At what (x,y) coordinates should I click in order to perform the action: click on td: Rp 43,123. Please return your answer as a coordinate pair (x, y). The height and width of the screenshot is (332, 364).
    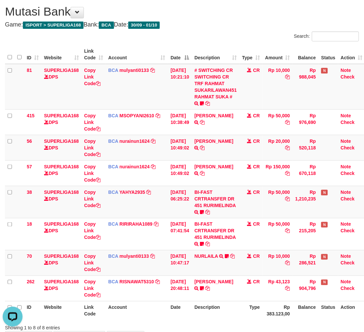
    Looking at the image, I should click on (278, 289).